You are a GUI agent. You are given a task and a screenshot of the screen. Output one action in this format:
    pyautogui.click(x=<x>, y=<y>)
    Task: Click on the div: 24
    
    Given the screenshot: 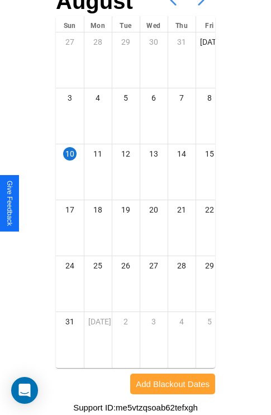 What is the action you would take?
    pyautogui.click(x=70, y=266)
    